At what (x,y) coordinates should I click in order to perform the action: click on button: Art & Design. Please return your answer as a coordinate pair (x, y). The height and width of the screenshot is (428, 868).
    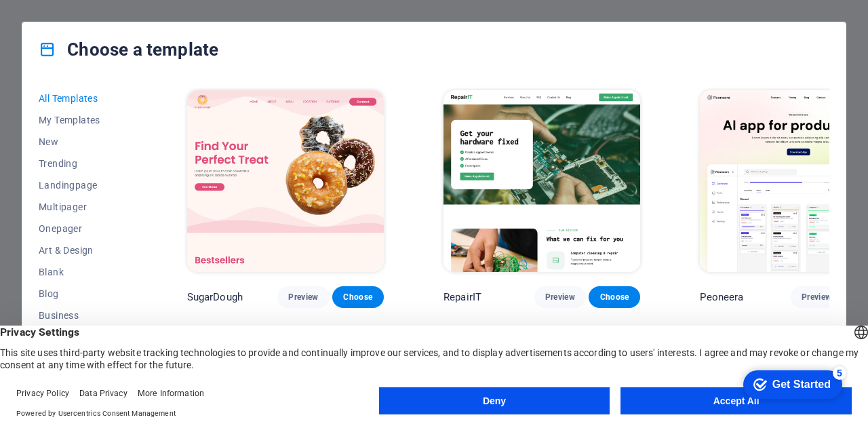
    Looking at the image, I should click on (83, 250).